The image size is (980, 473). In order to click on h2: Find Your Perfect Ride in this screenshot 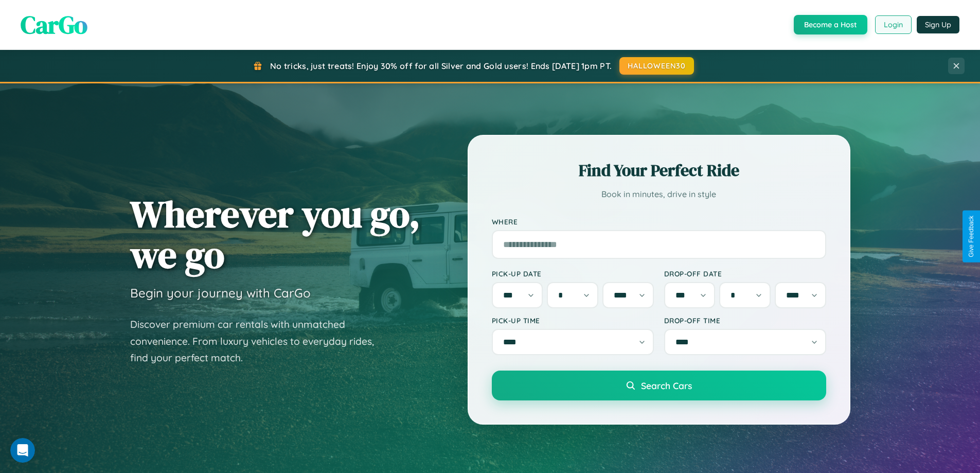, I will do `click(659, 170)`.